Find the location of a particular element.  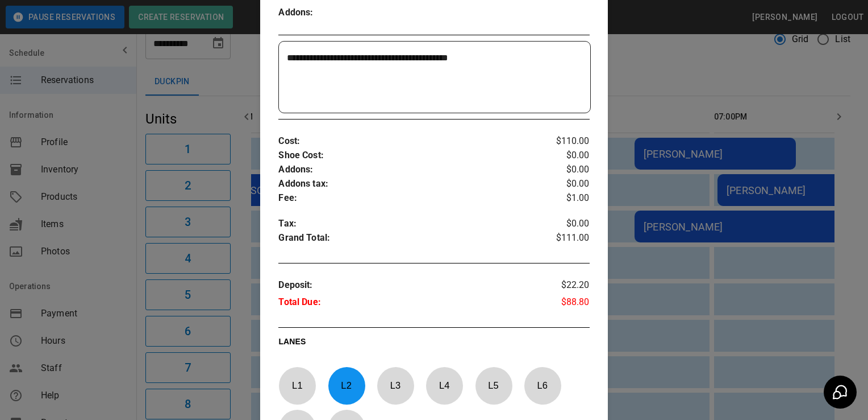

p: Fee : is located at coordinates (408, 198).